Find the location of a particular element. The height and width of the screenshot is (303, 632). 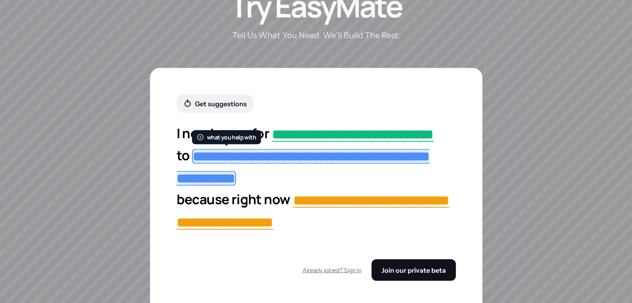

button: Join our private beta is located at coordinates (413, 270).